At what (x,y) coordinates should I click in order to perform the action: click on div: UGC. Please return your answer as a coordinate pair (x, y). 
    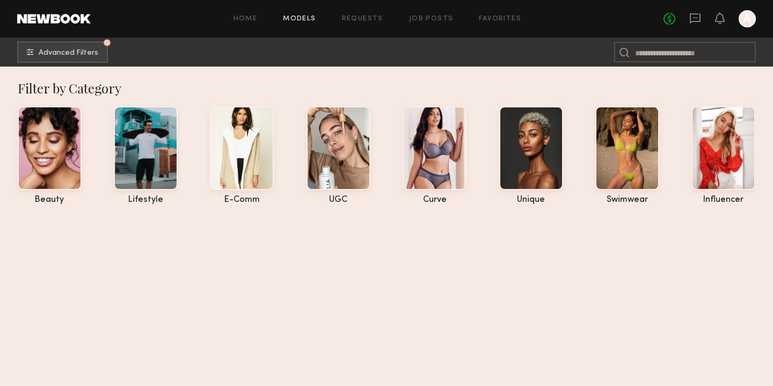
    Looking at the image, I should click on (338, 200).